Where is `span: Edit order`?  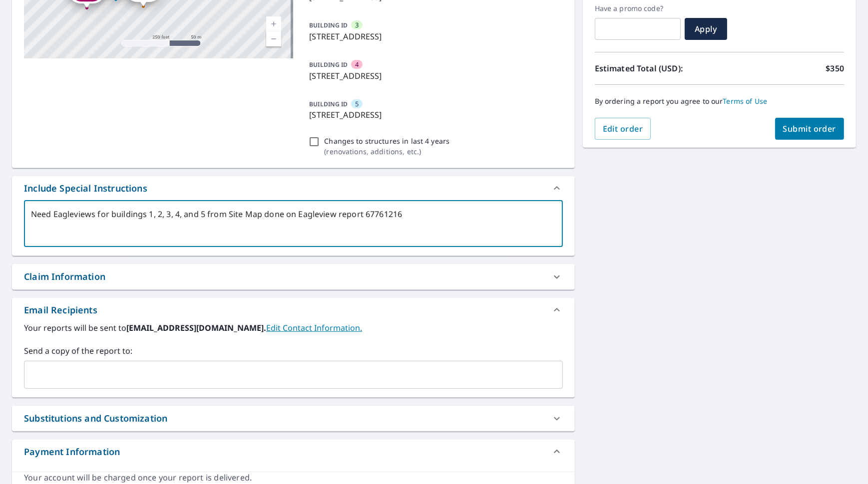 span: Edit order is located at coordinates (623, 129).